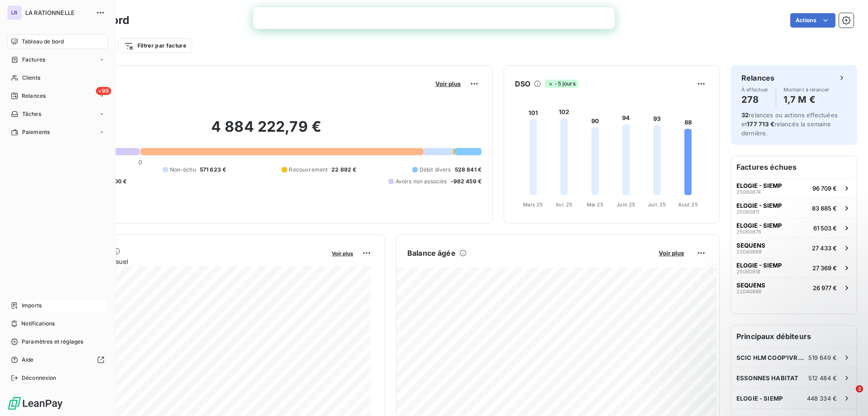 This screenshot has height=416, width=868. What do you see at coordinates (183, 169) in the screenshot?
I see `span: Non-échu` at bounding box center [183, 169].